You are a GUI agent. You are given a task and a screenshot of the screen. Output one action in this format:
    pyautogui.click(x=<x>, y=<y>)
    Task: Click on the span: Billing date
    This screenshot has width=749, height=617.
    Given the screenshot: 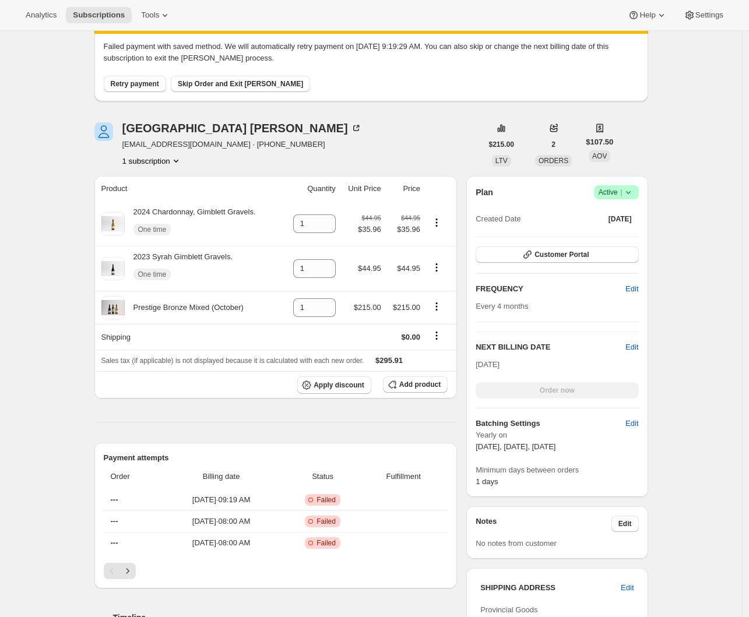 What is the action you would take?
    pyautogui.click(x=221, y=477)
    